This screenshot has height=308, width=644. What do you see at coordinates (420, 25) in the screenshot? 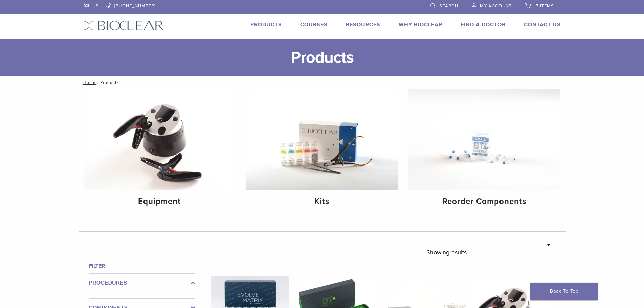
I see `a: Why Bioclear` at bounding box center [420, 25].